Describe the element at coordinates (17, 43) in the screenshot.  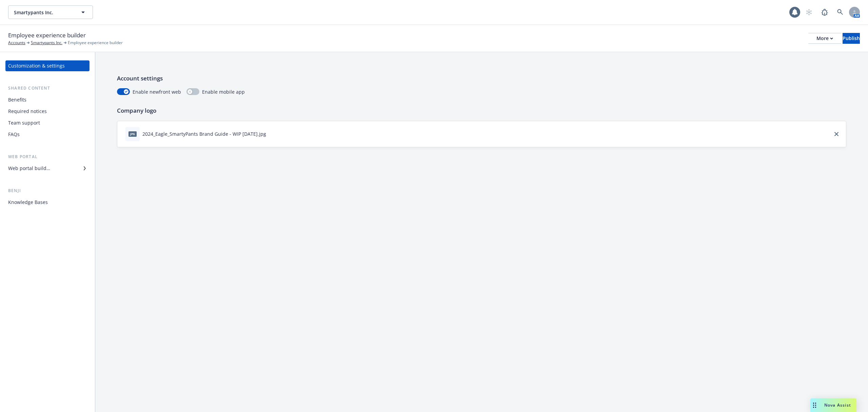
I see `a: Accounts` at that location.